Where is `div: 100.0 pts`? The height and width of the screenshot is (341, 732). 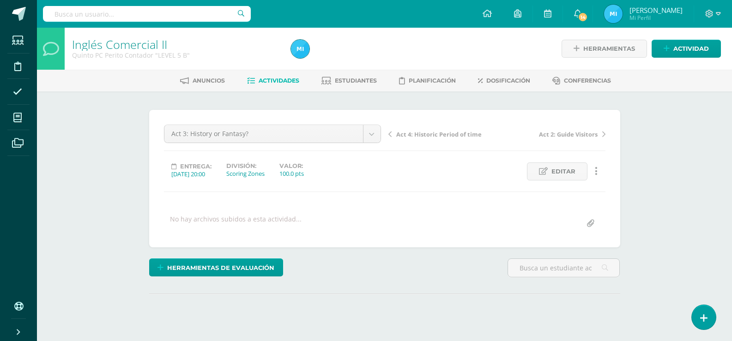
div: 100.0 pts is located at coordinates (292, 174).